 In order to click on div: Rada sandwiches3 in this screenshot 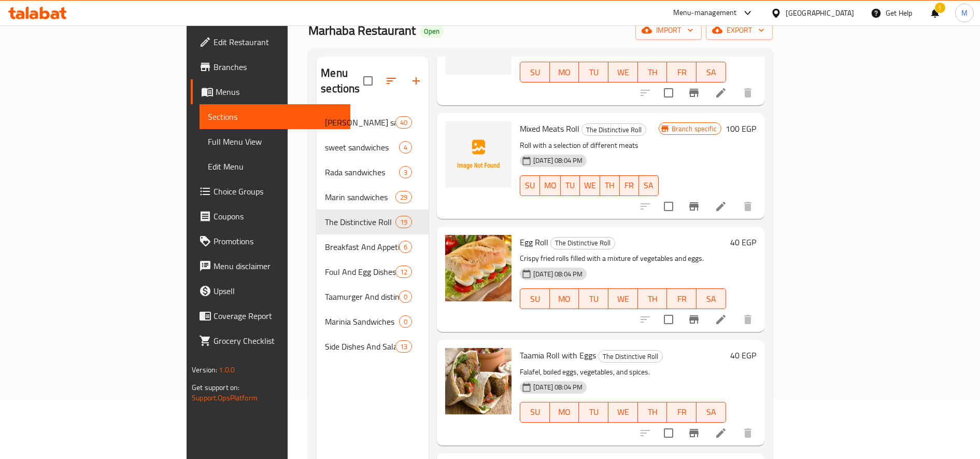, I will do `click(373, 172)`.